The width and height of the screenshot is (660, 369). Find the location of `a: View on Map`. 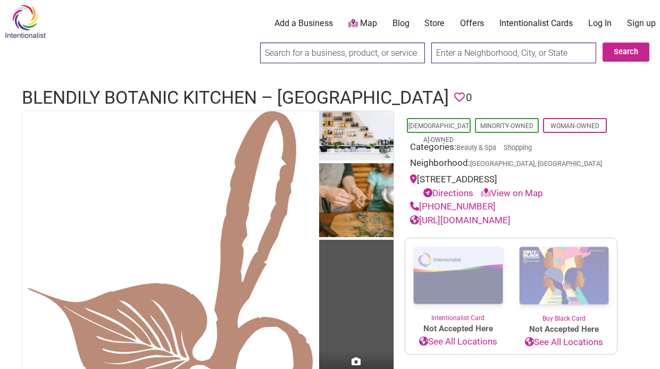

a: View on Map is located at coordinates (512, 193).